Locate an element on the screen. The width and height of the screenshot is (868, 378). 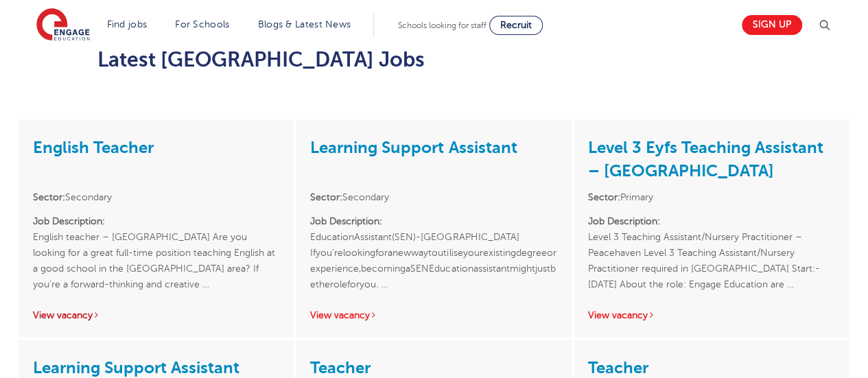
a: Sign up is located at coordinates (772, 25).